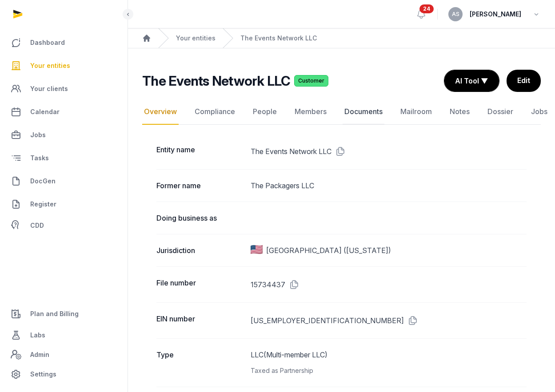 The image size is (555, 392). I want to click on dt: EIN number, so click(200, 320).